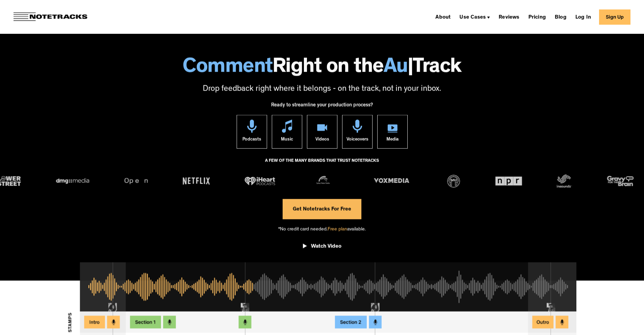  What do you see at coordinates (396, 68) in the screenshot?
I see `span: Au` at bounding box center [396, 68].